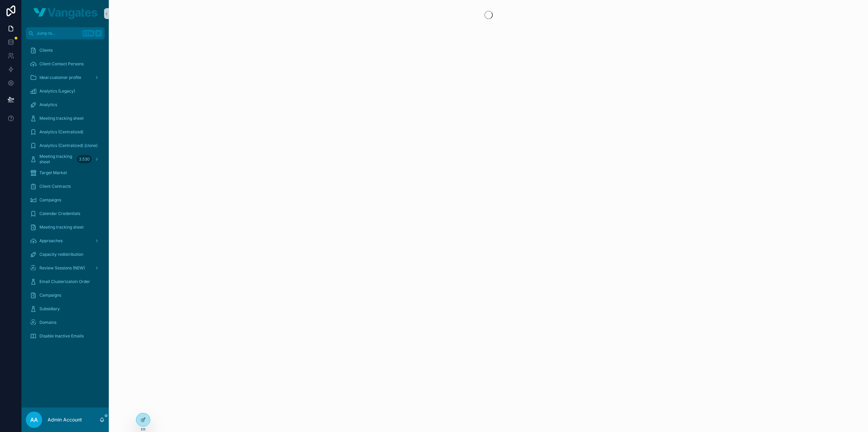  Describe the element at coordinates (65, 78) in the screenshot. I see `a: Ideal customer profile` at that location.